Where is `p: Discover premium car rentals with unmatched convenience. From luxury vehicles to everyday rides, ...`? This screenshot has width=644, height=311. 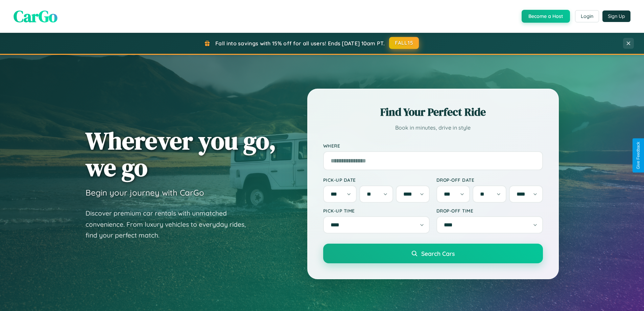
p: Discover premium car rentals with unmatched convenience. From luxury vehicles to everyday rides, ... is located at coordinates (170, 224).